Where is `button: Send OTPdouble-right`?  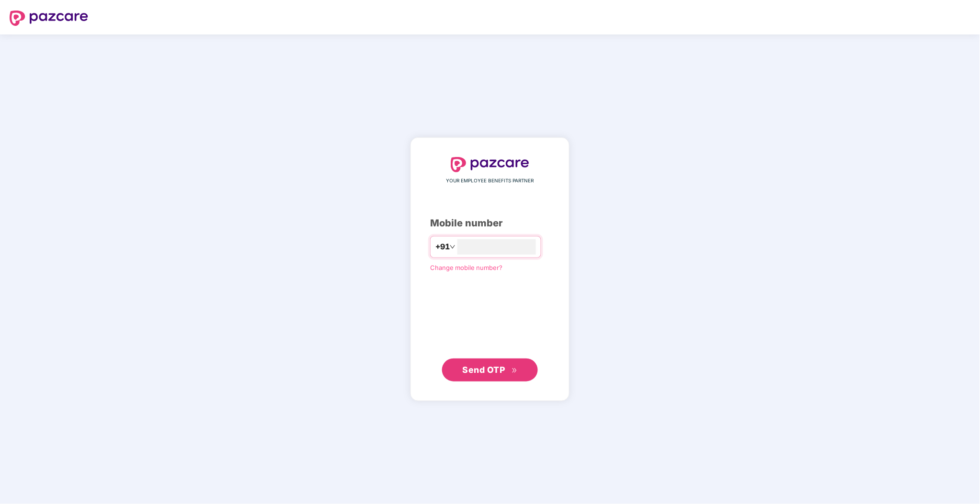 button: Send OTPdouble-right is located at coordinates (490, 370).